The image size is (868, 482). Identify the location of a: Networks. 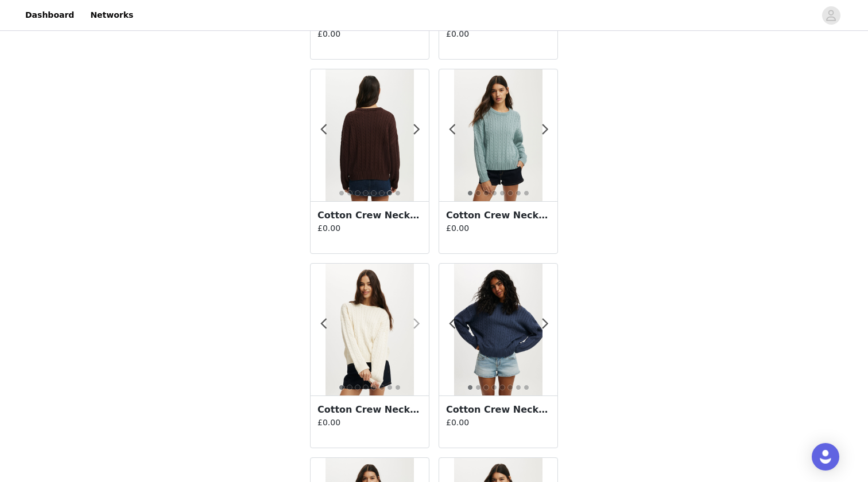
(111, 14).